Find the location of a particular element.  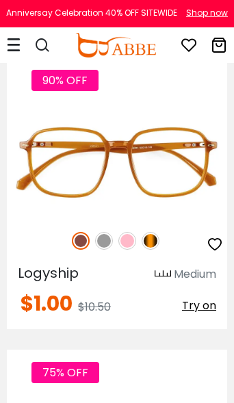

img: size ruler is located at coordinates (163, 275).